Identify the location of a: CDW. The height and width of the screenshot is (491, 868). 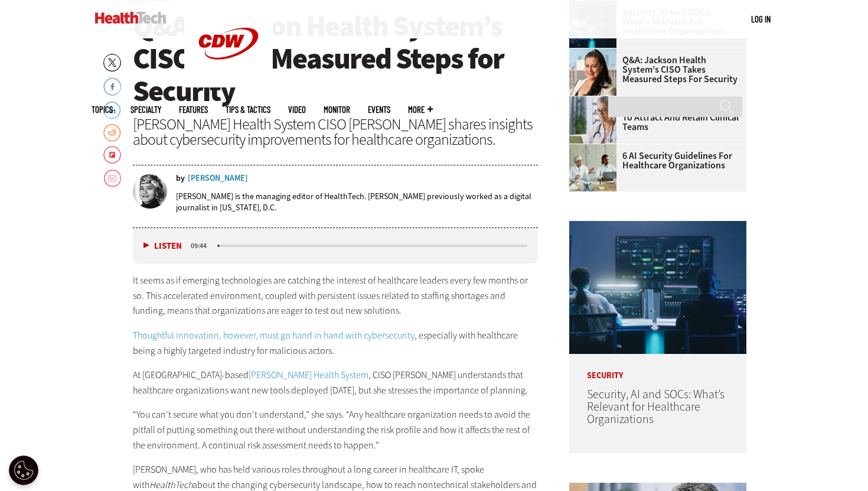
(229, 84).